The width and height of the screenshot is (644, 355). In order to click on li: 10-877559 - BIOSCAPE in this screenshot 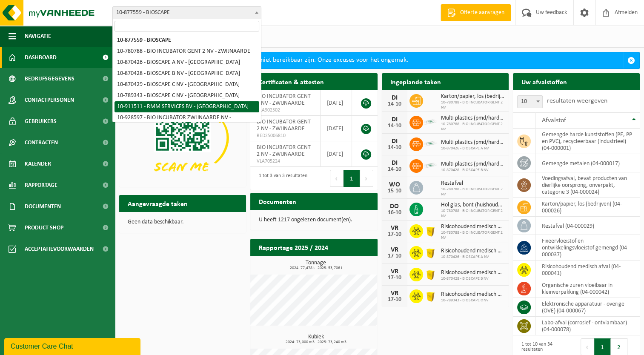, I will do `click(187, 40)`.